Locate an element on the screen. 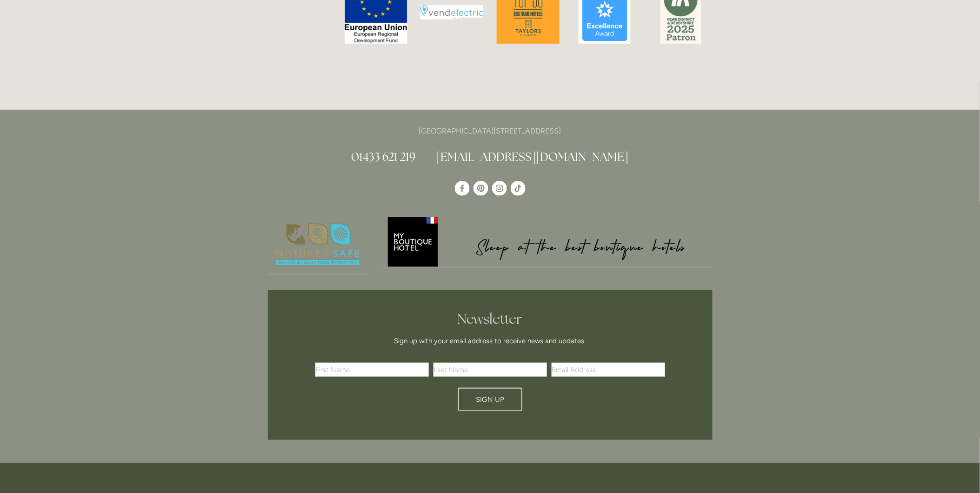 The height and width of the screenshot is (493, 980). a: Instagram is located at coordinates (500, 188).